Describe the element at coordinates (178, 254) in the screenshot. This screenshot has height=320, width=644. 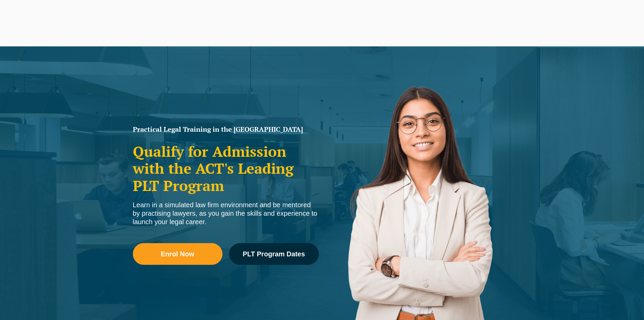
I see `span: Enrol Now` at that location.